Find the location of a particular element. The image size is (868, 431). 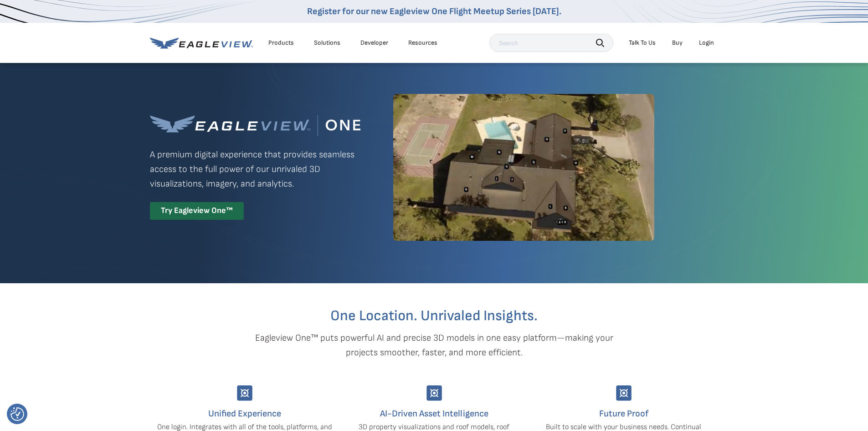

div: Talk To Us is located at coordinates (641, 43).